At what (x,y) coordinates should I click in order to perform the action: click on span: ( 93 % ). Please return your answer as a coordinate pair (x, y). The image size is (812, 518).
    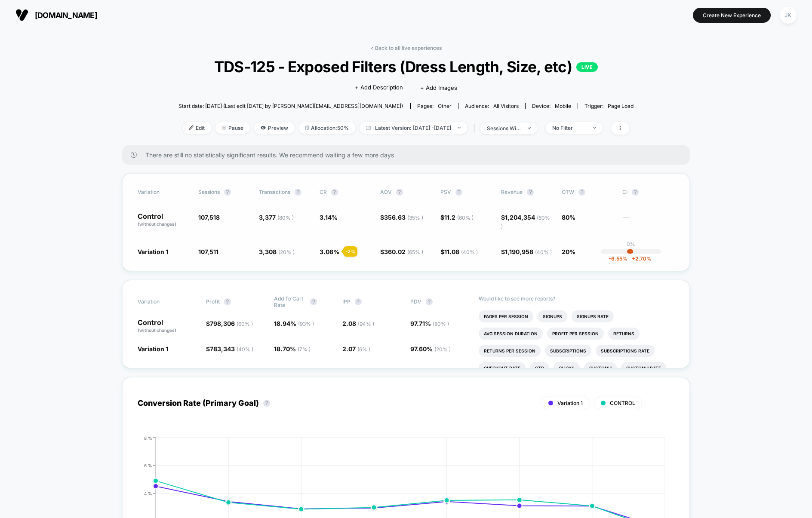
    Looking at the image, I should click on (305, 324).